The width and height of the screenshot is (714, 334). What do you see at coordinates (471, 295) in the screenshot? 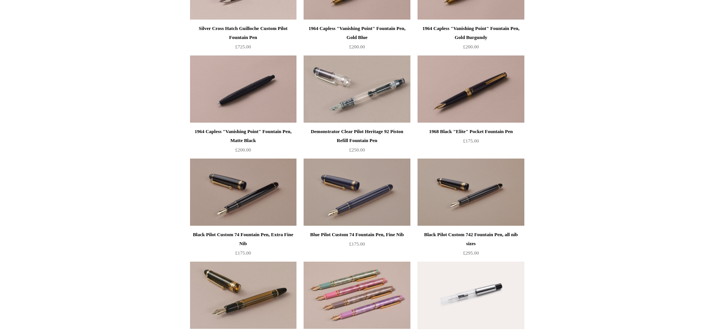
I see `a: Pilot Refillable 'Converter' Cartridge Pilot Refillable 'Converter' Cartridge` at bounding box center [471, 295].